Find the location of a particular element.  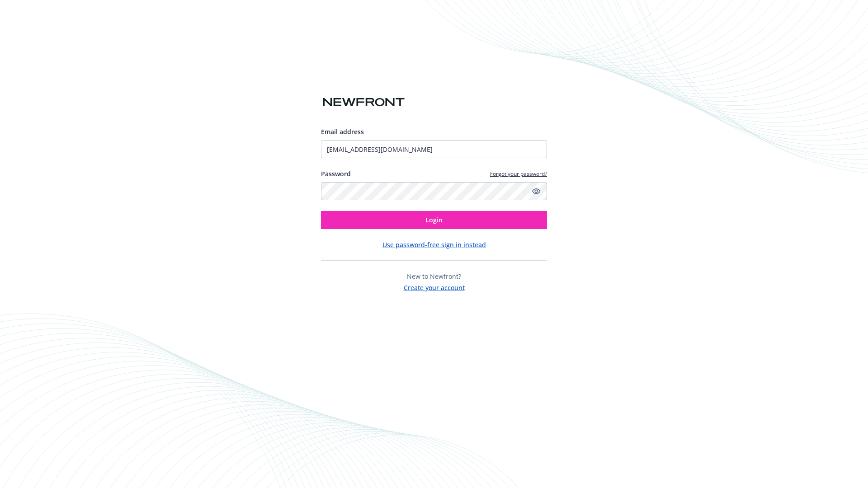

a: Forgot your password? is located at coordinates (518, 173).